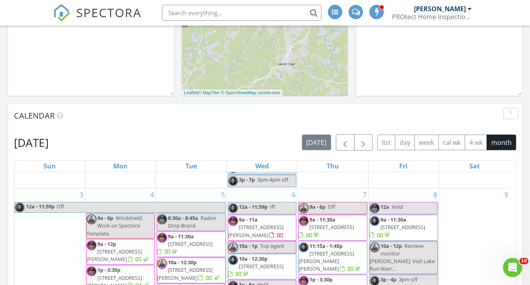 The height and width of the screenshot is (285, 530). I want to click on a: Wednesday, so click(262, 166).